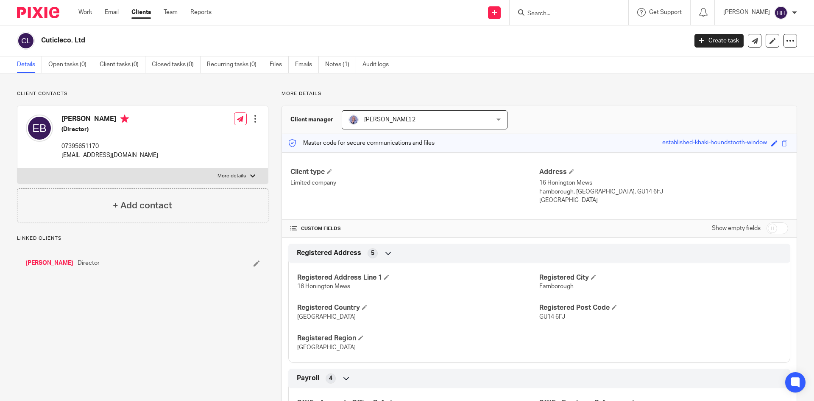 The width and height of the screenshot is (814, 401). I want to click on h4: Registered Region, so click(418, 338).